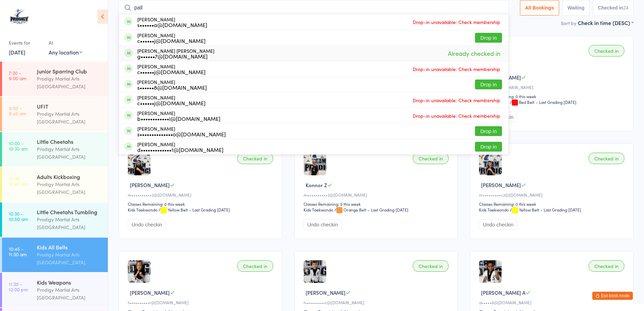 The image size is (644, 311). I want to click on span: Already checked in, so click(474, 53).